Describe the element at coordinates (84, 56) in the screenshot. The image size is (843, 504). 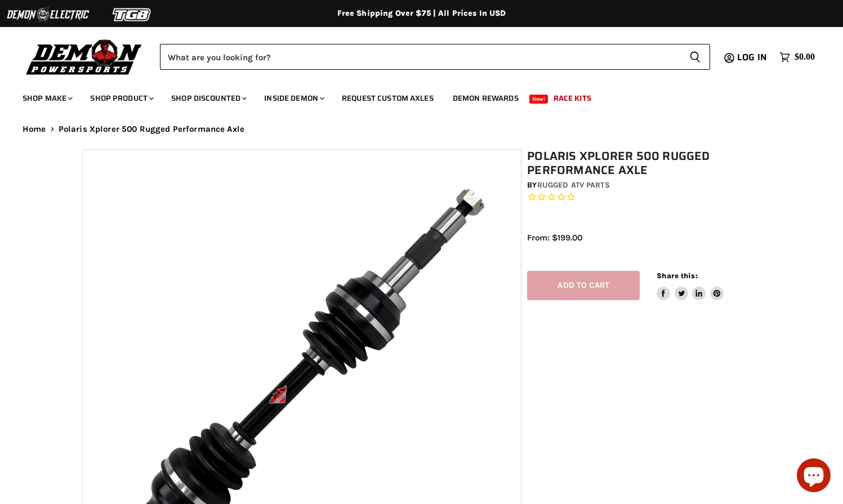
I see `img: Demon Powersports` at that location.